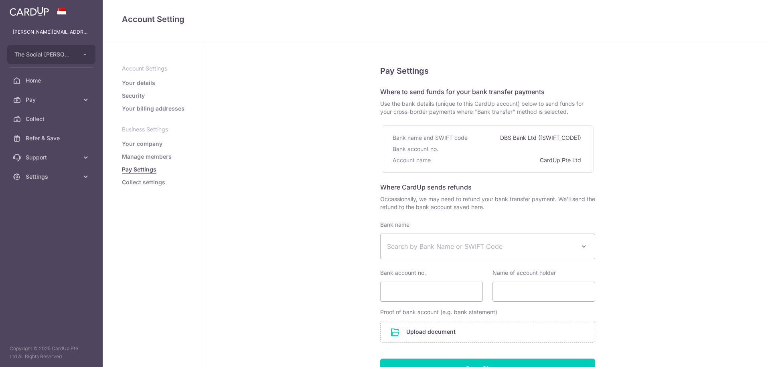  Describe the element at coordinates (52, 138) in the screenshot. I see `span: Refer & Save` at that location.